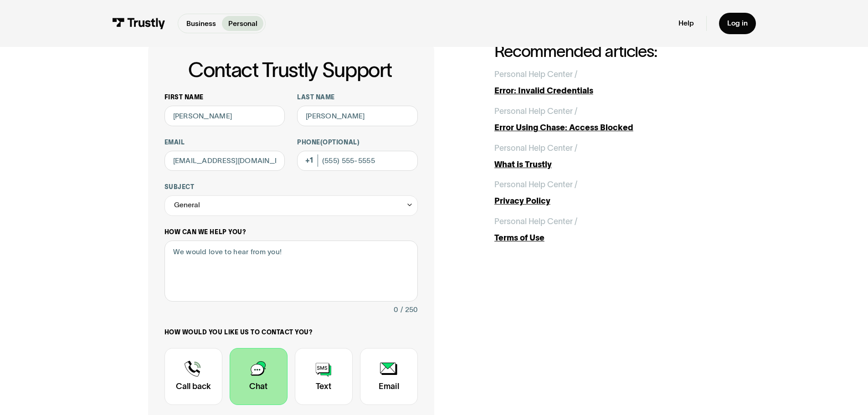  I want to click on div: Error Using Chase: Access Blocked, so click(607, 128).